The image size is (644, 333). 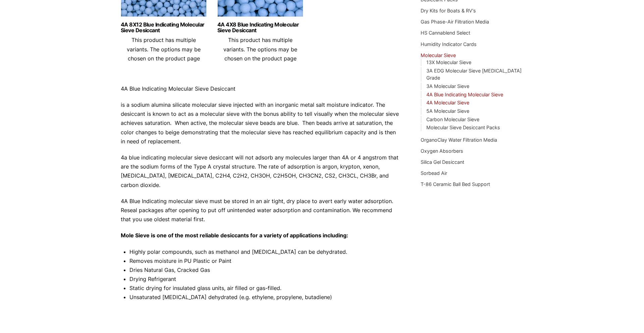 I want to click on p: is a sodium alumina silicate molecular sieve injected with an inorganic metal salt moisture indic..., so click(x=261, y=123).